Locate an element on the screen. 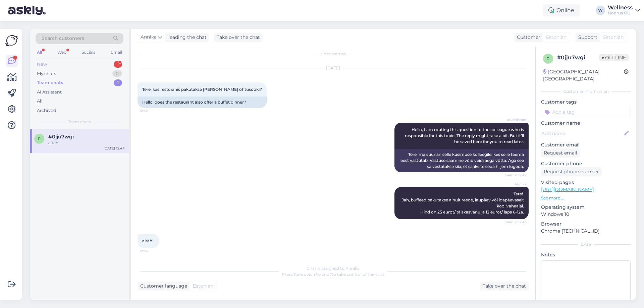  p: Operating system is located at coordinates (586, 207).